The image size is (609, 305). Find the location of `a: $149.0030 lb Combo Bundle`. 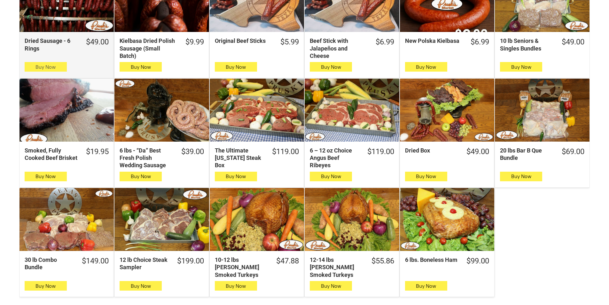

a: $149.0030 lb Combo Bundle is located at coordinates (66, 263).